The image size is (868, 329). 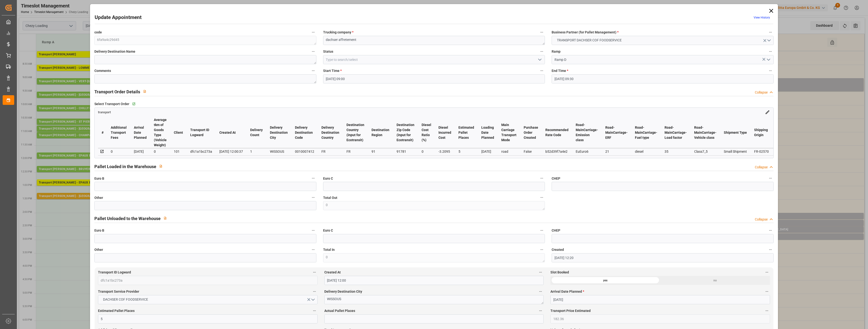 I want to click on div: 91781, so click(x=405, y=152).